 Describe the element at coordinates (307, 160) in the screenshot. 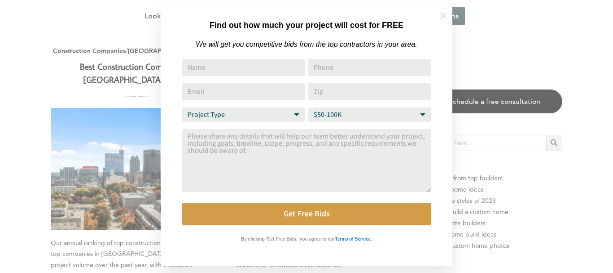

I see `textarea: Comment or Message` at that location.